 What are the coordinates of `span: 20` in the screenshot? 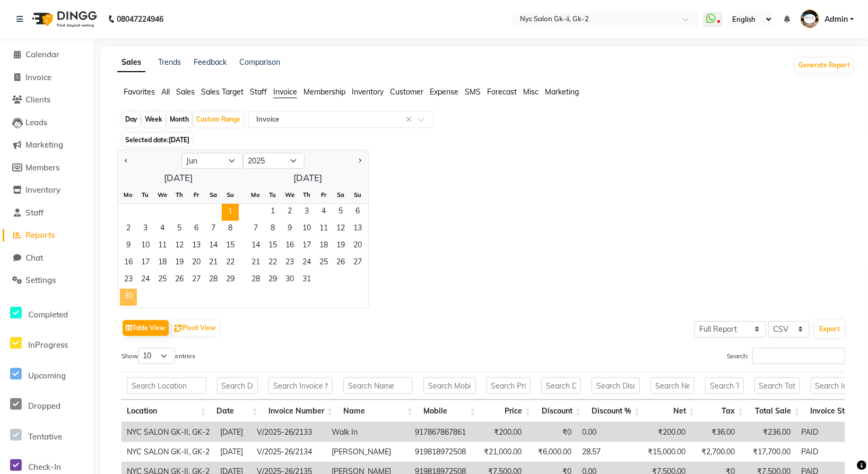 It's located at (196, 264).